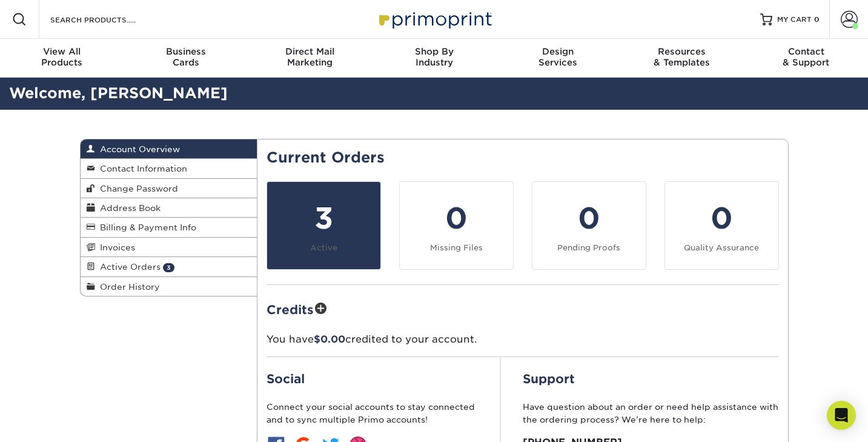 This screenshot has height=442, width=868. Describe the element at coordinates (310, 58) in the screenshot. I see `a: Direct MailMarketing` at that location.